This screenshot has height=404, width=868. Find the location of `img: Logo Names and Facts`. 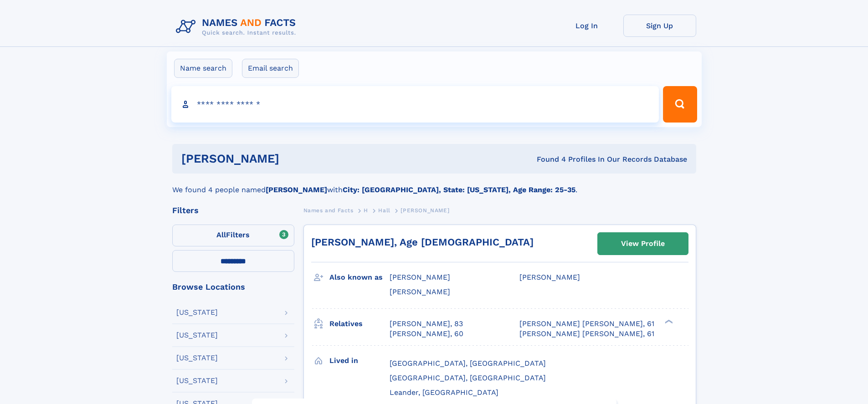

img: Logo Names and Facts is located at coordinates (238, 27).